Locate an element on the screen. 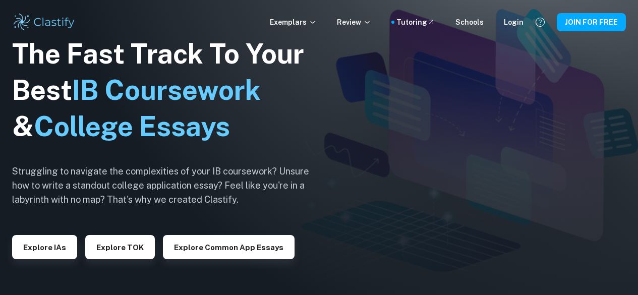  a: Login is located at coordinates (514, 22).